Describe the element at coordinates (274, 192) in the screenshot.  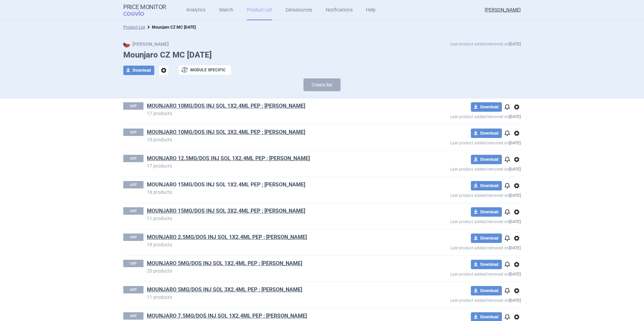
I see `p: 18 products` at that location.